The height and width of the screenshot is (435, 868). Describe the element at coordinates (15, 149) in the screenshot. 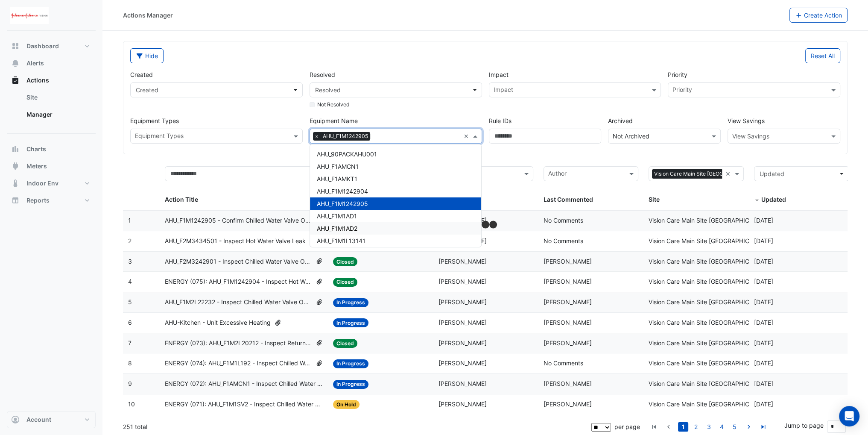

I see `app-icon: Charts` at that location.